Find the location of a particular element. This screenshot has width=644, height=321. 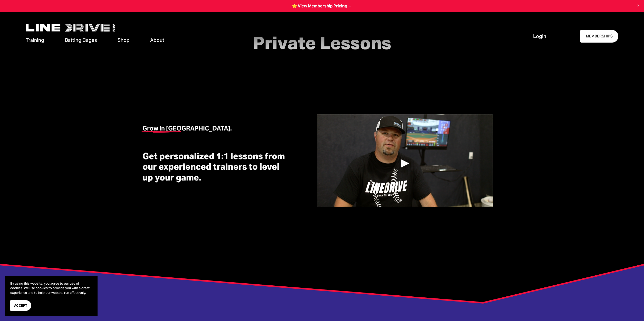

div: Play is located at coordinates (405, 163).